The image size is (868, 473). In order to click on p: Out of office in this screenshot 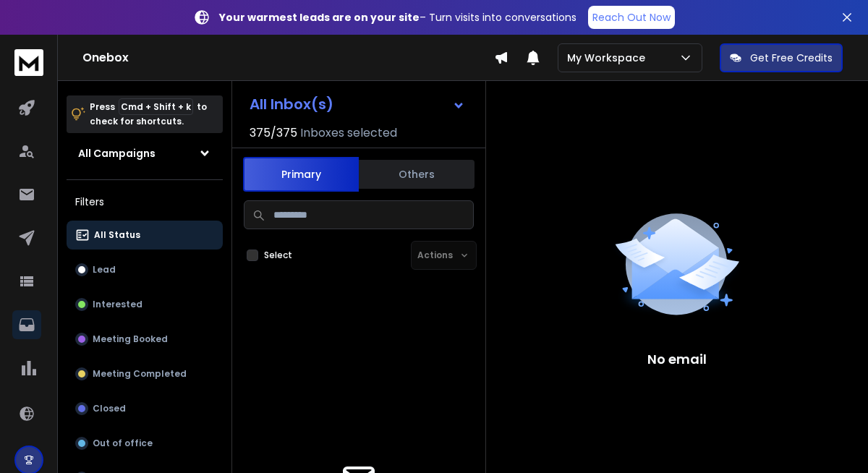, I will do `click(122, 443)`.